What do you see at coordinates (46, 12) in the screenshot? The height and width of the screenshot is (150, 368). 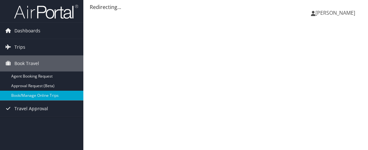 I see `img: airportal-logo.png` at bounding box center [46, 12].